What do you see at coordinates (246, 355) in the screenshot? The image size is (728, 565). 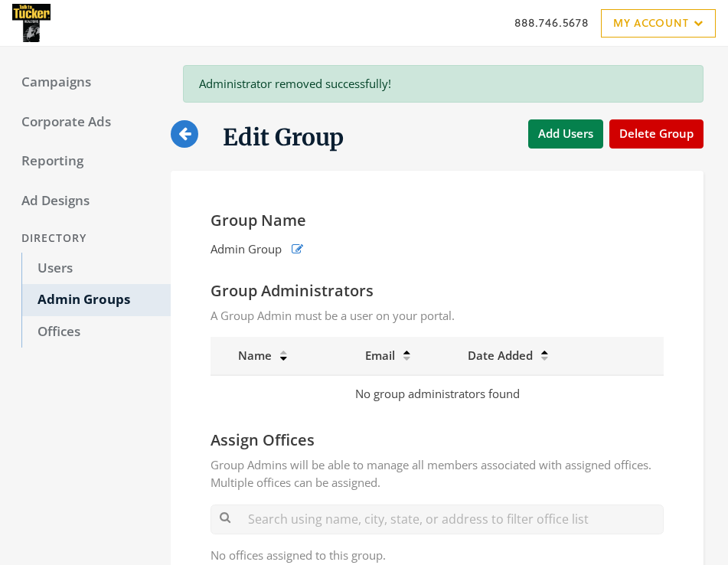 I see `span: Name` at bounding box center [246, 355].